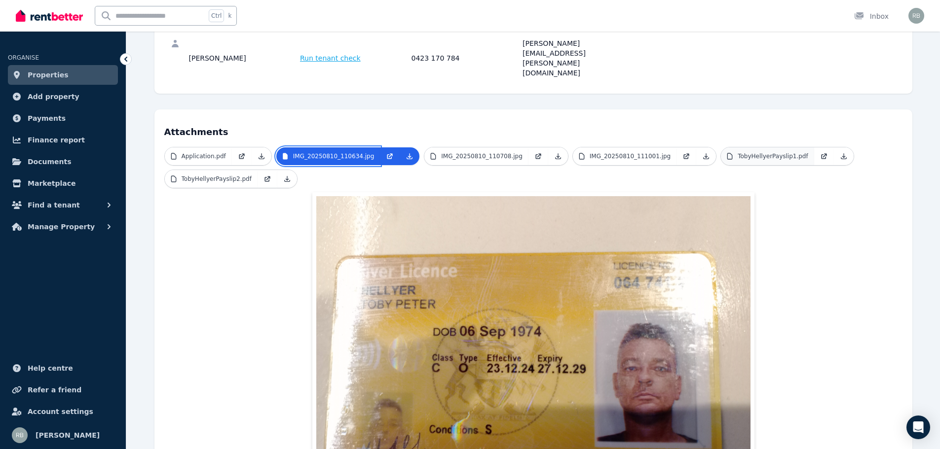 Image resolution: width=940 pixels, height=449 pixels. Describe the element at coordinates (54, 390) in the screenshot. I see `span: Refer a friend` at that location.